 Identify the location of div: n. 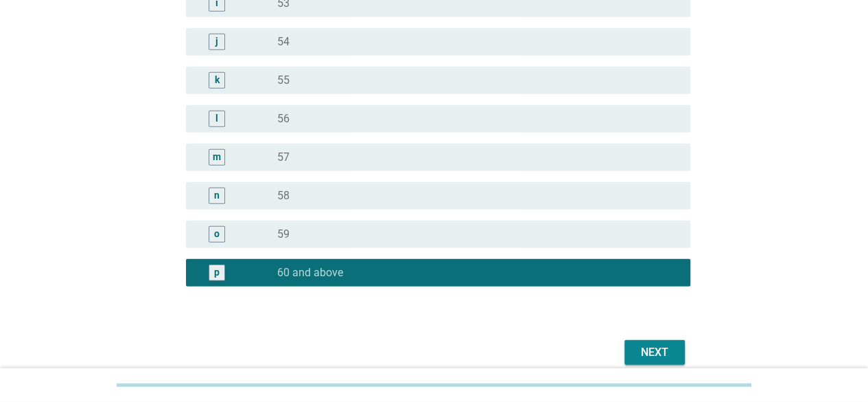
(217, 195).